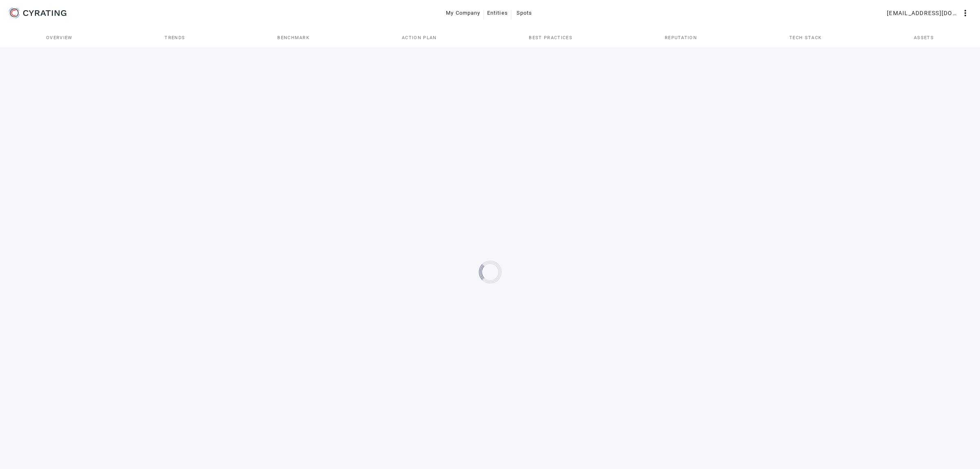 The width and height of the screenshot is (980, 469). What do you see at coordinates (175, 37) in the screenshot?
I see `span: Trends` at bounding box center [175, 37].